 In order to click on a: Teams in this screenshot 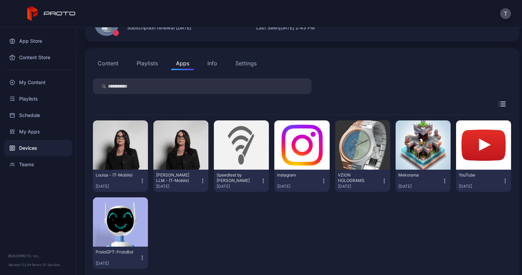, I will do `click(38, 164)`.